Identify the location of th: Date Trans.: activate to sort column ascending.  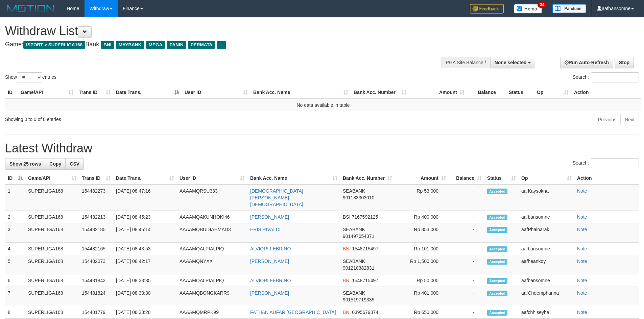
(145, 178).